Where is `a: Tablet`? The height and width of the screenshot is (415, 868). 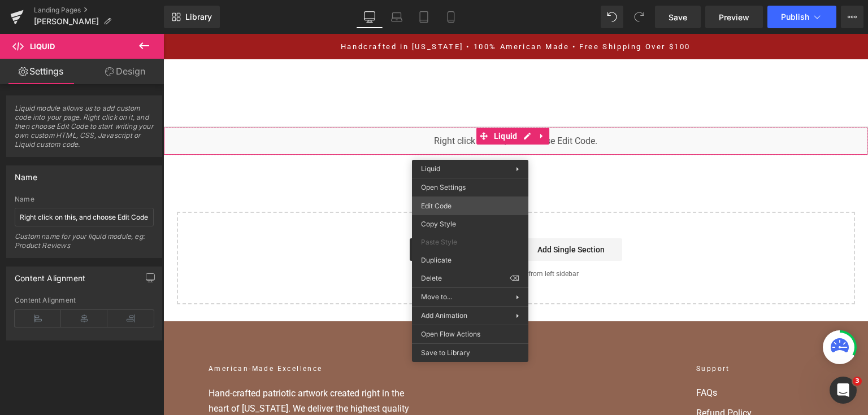
a: Tablet is located at coordinates (424, 17).